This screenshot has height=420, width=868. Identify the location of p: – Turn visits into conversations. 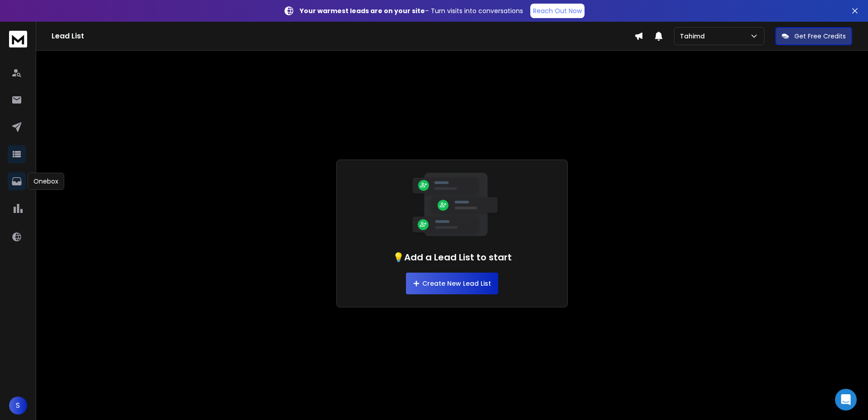
(411, 11).